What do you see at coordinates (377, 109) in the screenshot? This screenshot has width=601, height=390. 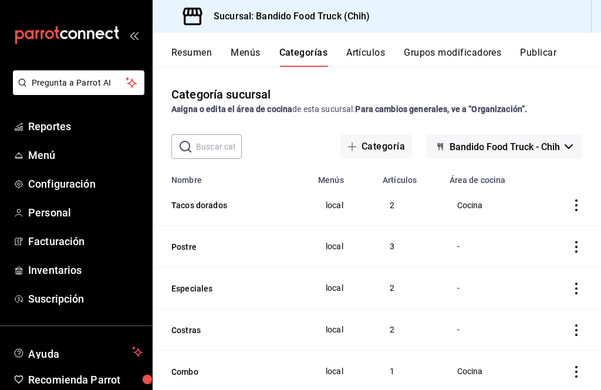 I see `div: de esta sucursal.` at bounding box center [377, 109].